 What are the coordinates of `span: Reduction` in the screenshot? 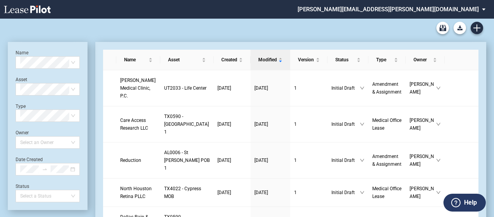 It's located at (131, 161).